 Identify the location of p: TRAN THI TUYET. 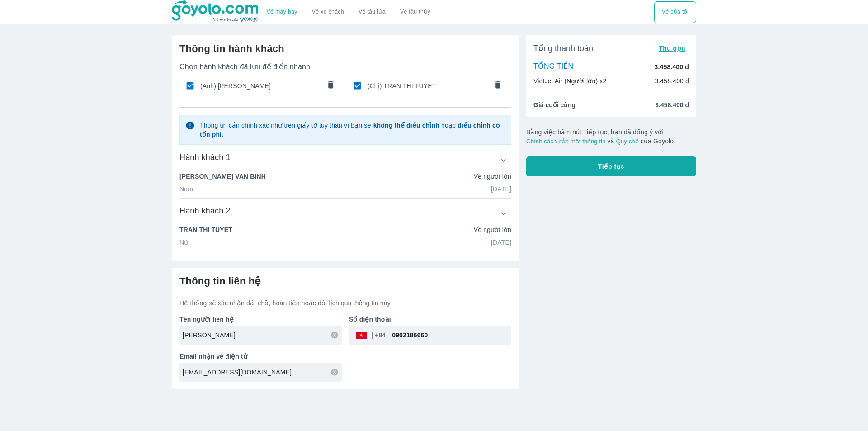
(206, 230).